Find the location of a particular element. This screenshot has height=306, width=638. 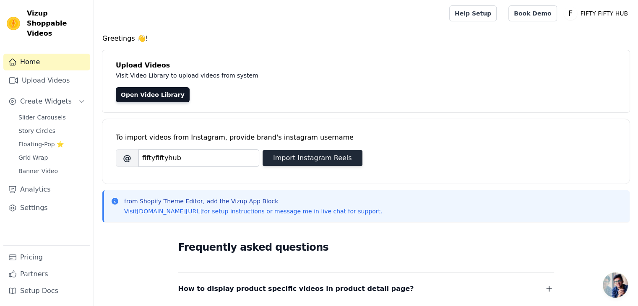

h2: Frequently asked questions is located at coordinates (366, 247).